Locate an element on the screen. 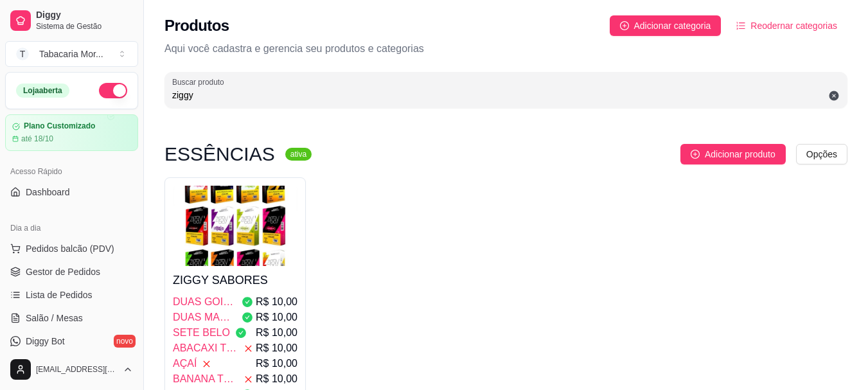 Image resolution: width=868 pixels, height=390 pixels. span: Salão / Mesas is located at coordinates (54, 318).